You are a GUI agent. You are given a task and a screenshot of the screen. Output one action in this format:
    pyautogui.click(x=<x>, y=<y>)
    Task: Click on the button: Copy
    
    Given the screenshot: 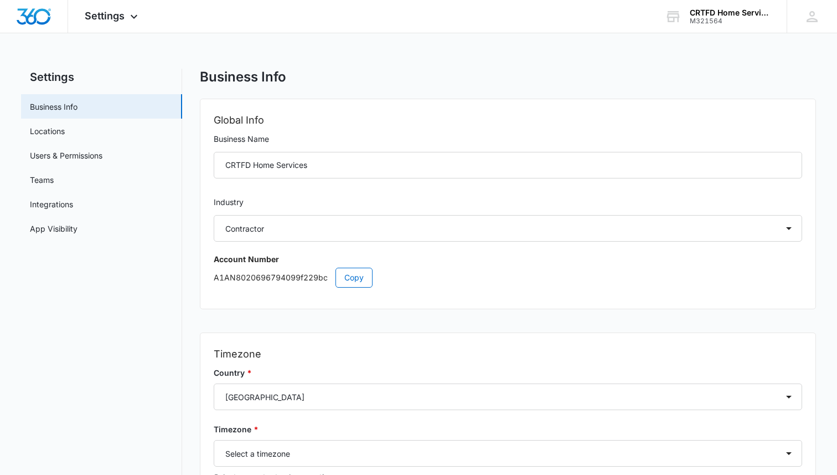 What is the action you would take?
    pyautogui.click(x=354, y=277)
    